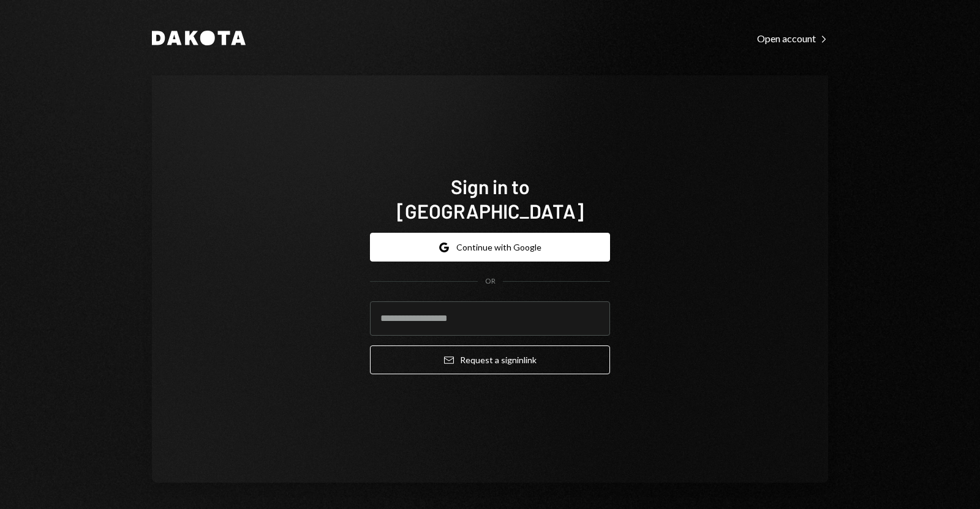 The image size is (980, 509). Describe the element at coordinates (793, 38) in the screenshot. I see `a: Open account` at that location.